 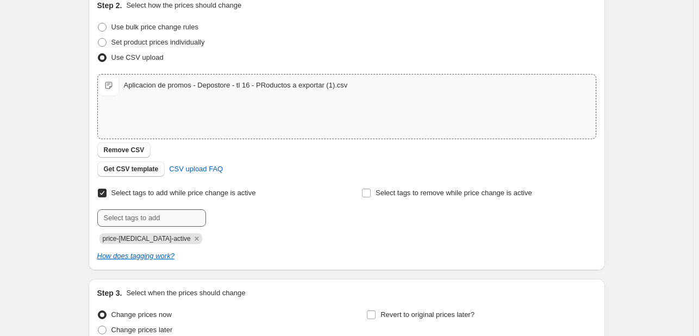 What do you see at coordinates (197, 238) in the screenshot?
I see `button: Remove price-change-job-active` at bounding box center [197, 238].